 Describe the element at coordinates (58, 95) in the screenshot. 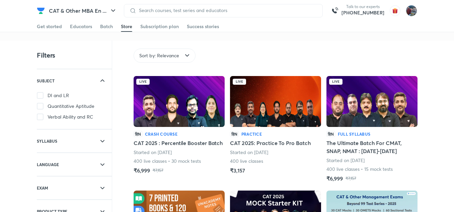

I see `span: DI and LR` at that location.